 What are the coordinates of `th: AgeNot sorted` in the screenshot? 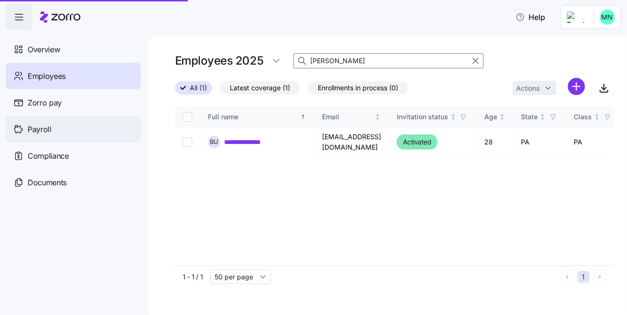 It's located at (495, 117).